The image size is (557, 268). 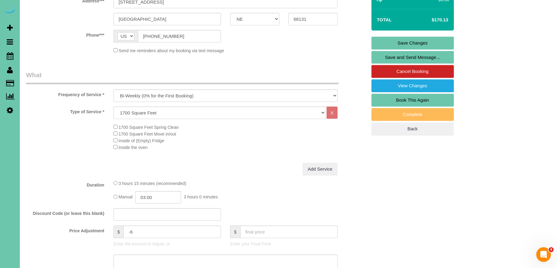 What do you see at coordinates (413, 86) in the screenshot?
I see `a: View Changes` at bounding box center [413, 86].